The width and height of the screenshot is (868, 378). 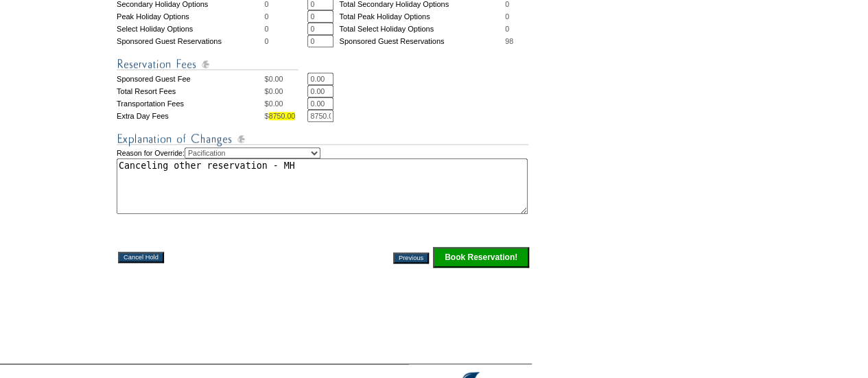 What do you see at coordinates (207, 64) in the screenshot?
I see `img: Reservation Fees` at bounding box center [207, 64].